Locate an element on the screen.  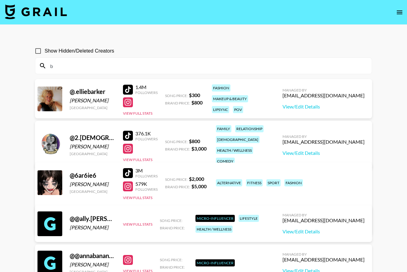
span: Show Hidden/Deleted Creators is located at coordinates (79, 51).